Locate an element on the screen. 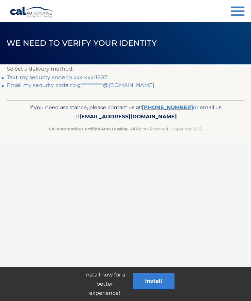 Image resolution: width=251 pixels, height=301 pixels. span: We need to verify your identity is located at coordinates (82, 43).